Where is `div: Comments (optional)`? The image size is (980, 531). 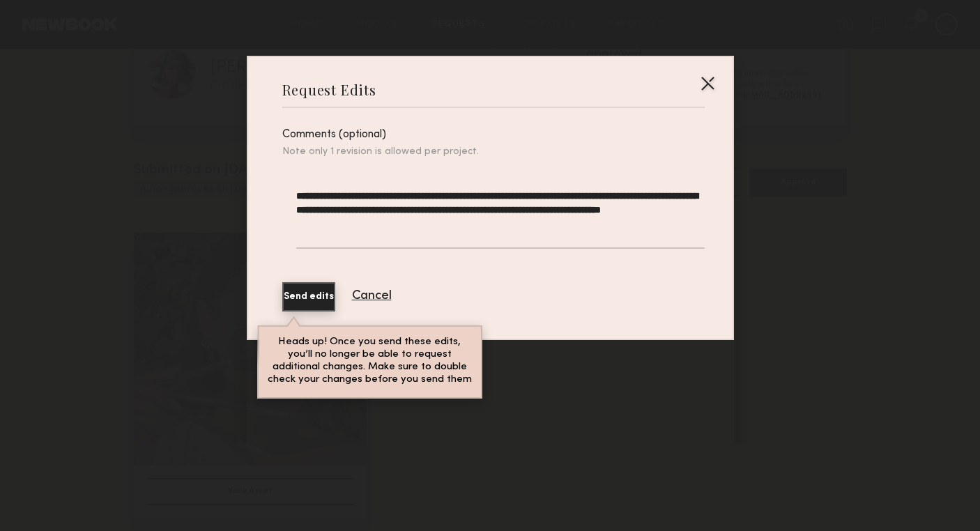 div: Comments (optional) is located at coordinates (494, 134).